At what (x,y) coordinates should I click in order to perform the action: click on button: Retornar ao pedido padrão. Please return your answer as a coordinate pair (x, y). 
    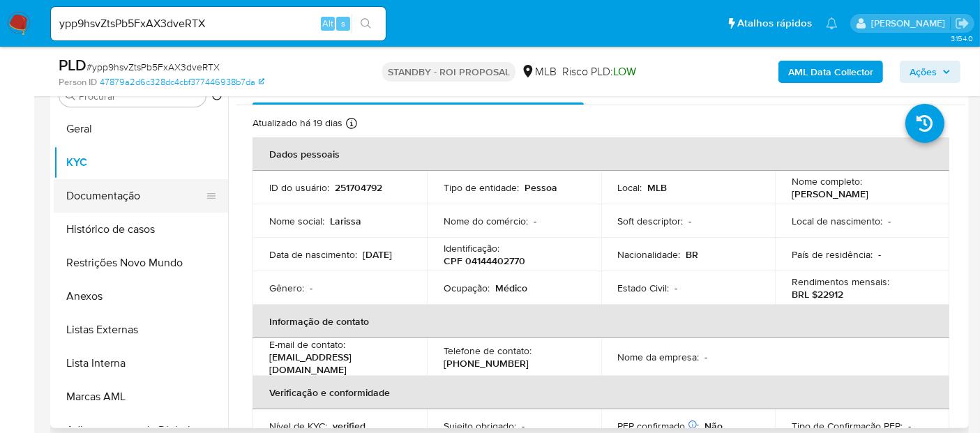
    Looking at the image, I should click on (217, 98).